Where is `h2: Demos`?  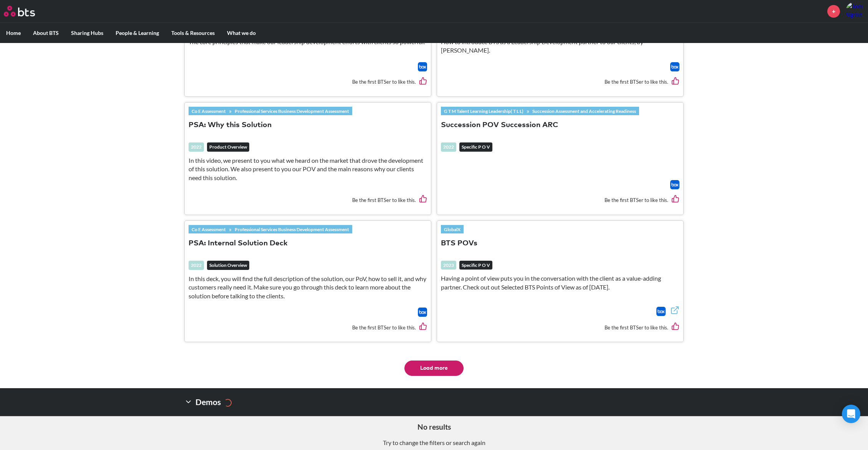 h2: Demos is located at coordinates (207, 403).